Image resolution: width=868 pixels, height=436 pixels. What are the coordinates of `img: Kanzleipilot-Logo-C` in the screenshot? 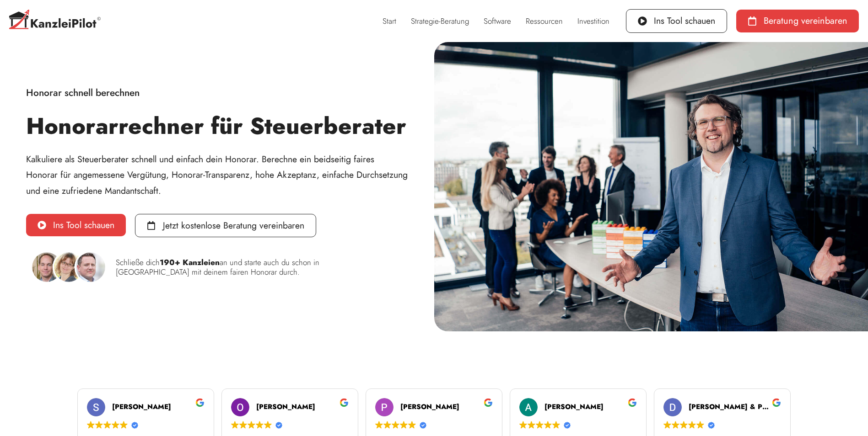 It's located at (55, 20).